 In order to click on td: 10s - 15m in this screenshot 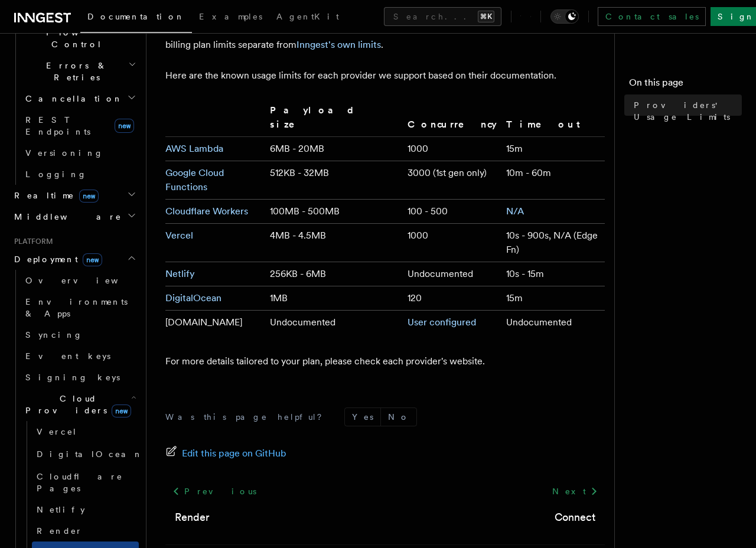, I will do `click(552, 274)`.